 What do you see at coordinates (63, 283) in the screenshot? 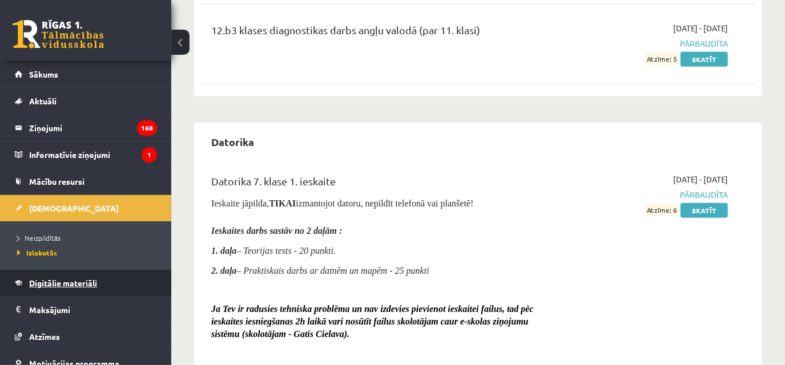
I see `span: Digitālie materiāli` at bounding box center [63, 283].